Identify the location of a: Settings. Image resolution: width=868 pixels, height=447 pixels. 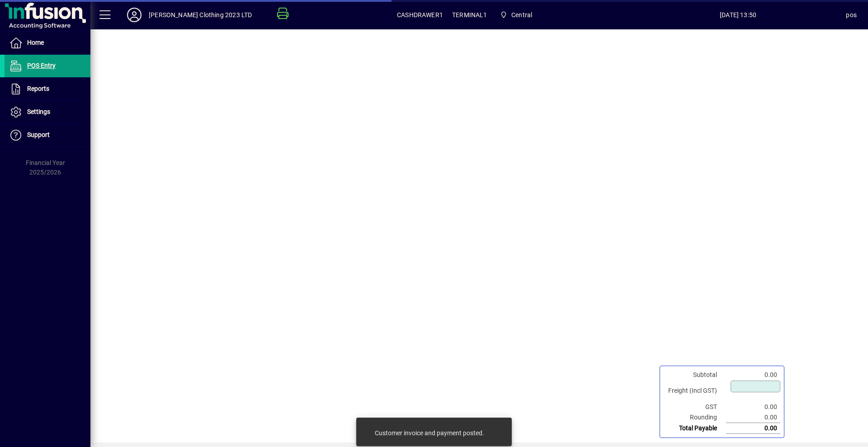
(47, 112).